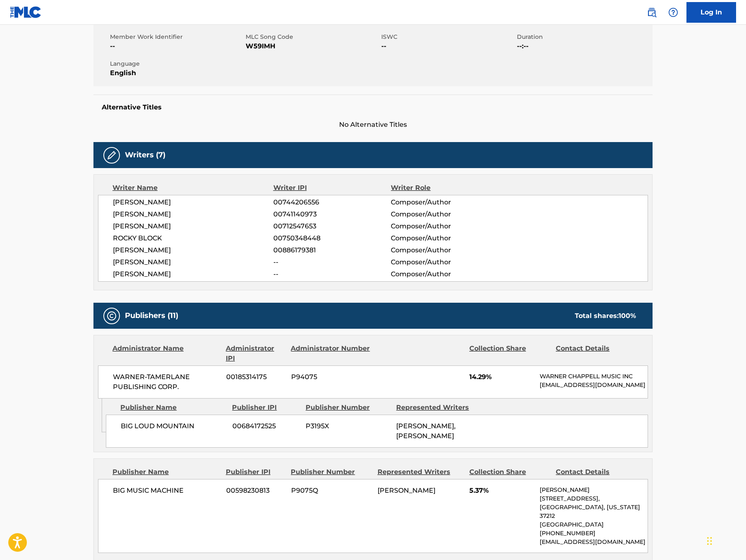 This screenshot has height=560, width=746. Describe the element at coordinates (501, 491) in the screenshot. I see `span: 5.37%` at that location.